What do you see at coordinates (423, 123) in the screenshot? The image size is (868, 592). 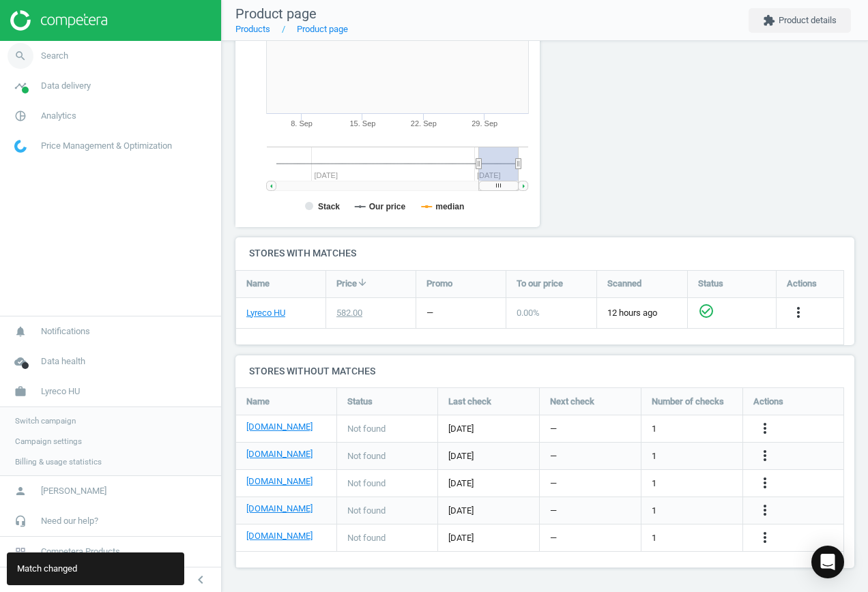 I see `tspan: 22. Sep` at bounding box center [423, 123].